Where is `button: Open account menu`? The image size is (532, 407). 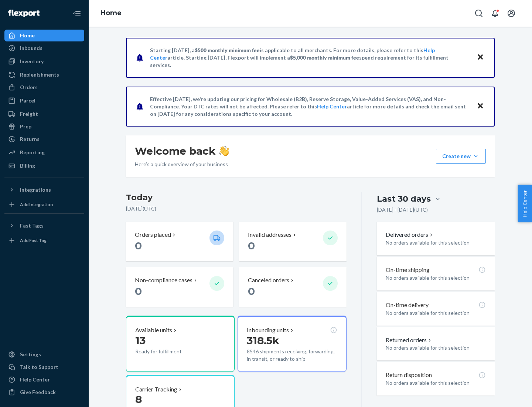 button: Open account menu is located at coordinates (512, 13).